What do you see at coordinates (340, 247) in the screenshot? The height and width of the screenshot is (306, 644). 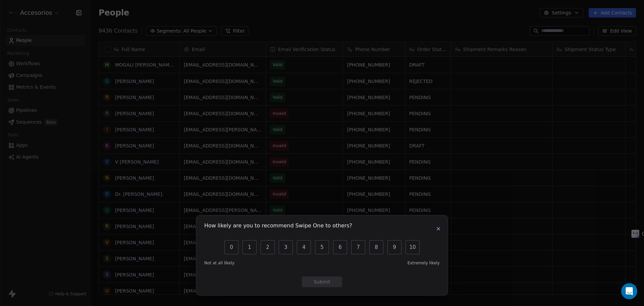 I see `button: 6` at bounding box center [340, 247].